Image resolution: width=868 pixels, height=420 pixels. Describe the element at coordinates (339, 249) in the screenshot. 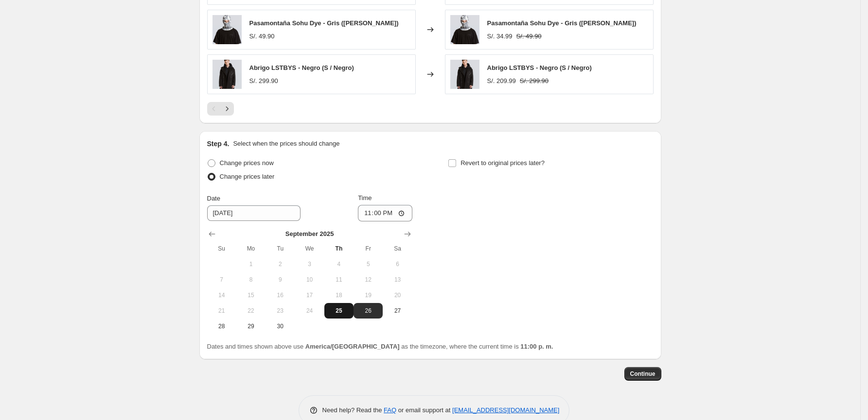

I see `th: Thursday` at that location.